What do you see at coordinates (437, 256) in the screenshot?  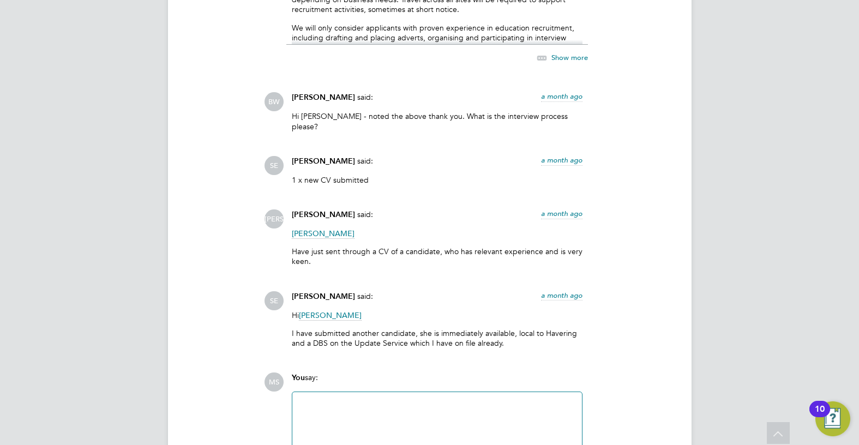 I see `p: Have just sent through a CV of a candidate, who has relevant experience and is very keen.` at bounding box center [437, 256].